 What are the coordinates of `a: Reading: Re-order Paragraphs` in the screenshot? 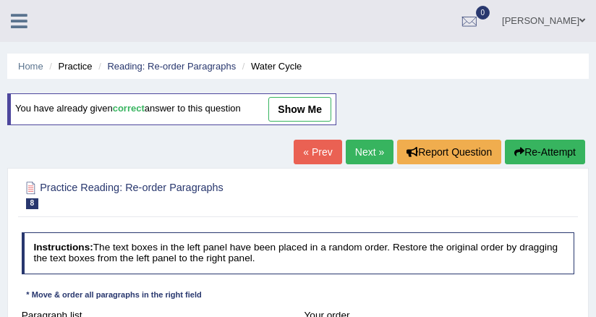 It's located at (172, 66).